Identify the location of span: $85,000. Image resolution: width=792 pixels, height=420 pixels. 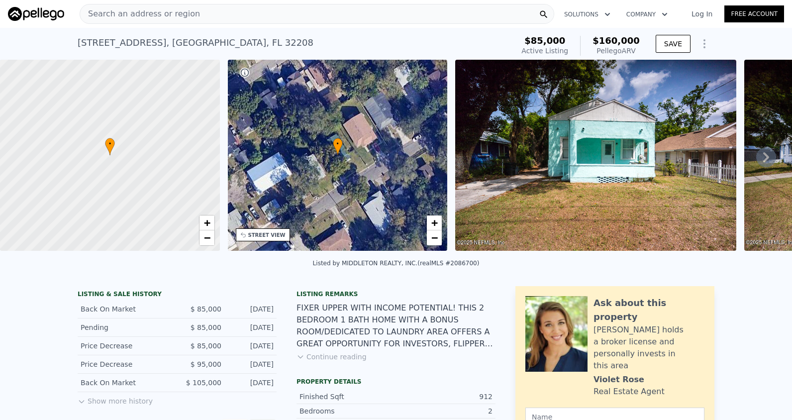
(545, 40).